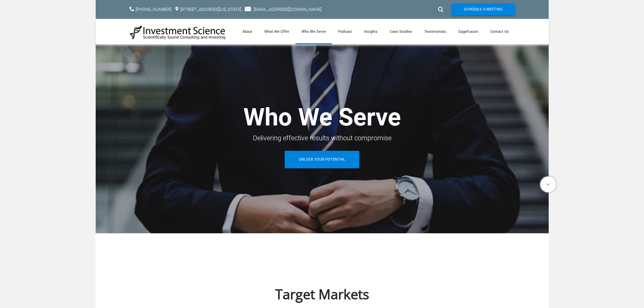 The width and height of the screenshot is (644, 308). What do you see at coordinates (483, 9) in the screenshot?
I see `a: Schedule A Meeting` at bounding box center [483, 9].